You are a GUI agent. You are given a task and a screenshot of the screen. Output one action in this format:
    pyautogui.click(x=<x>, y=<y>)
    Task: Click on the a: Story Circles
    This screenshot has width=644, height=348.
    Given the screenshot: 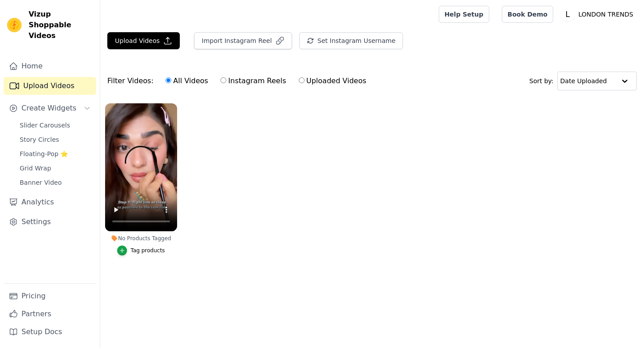 What is the action you would take?
    pyautogui.click(x=55, y=140)
    